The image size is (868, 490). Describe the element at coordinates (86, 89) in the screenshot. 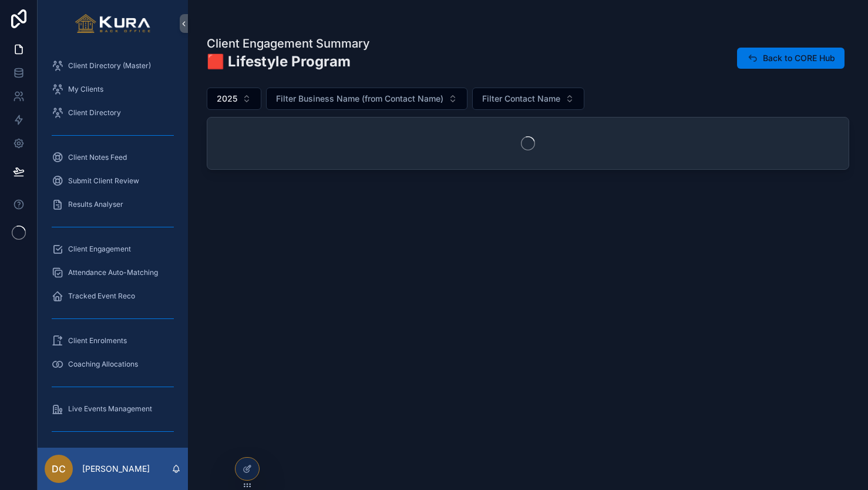

I see `span: My Clients` at that location.